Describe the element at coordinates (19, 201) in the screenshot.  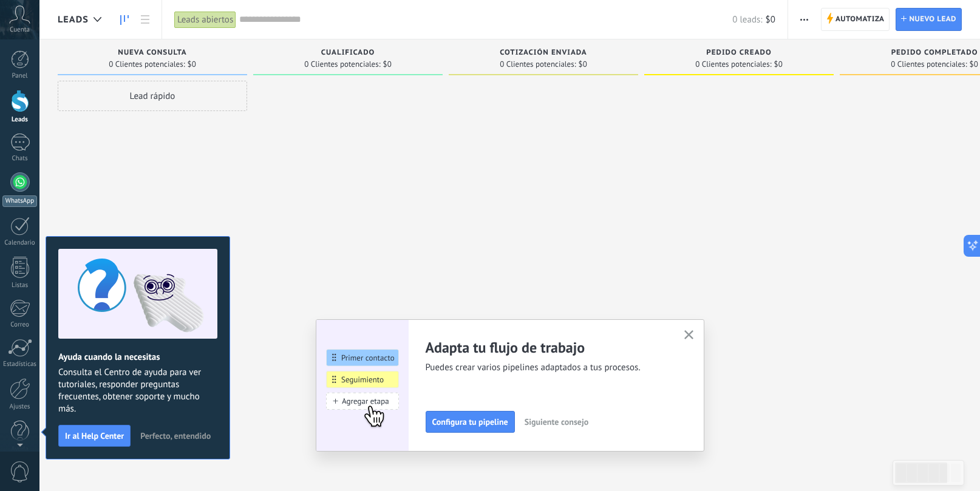
I see `div: WhatsApp` at that location.